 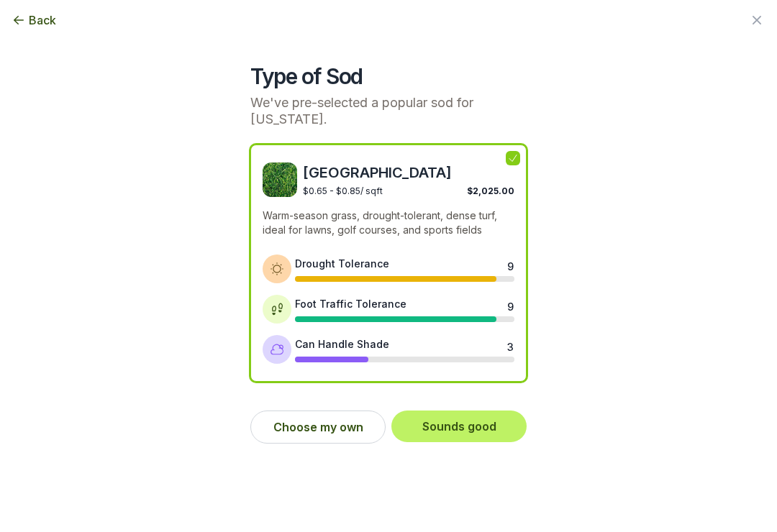 I want to click on h2: Type of Sod, so click(x=389, y=76).